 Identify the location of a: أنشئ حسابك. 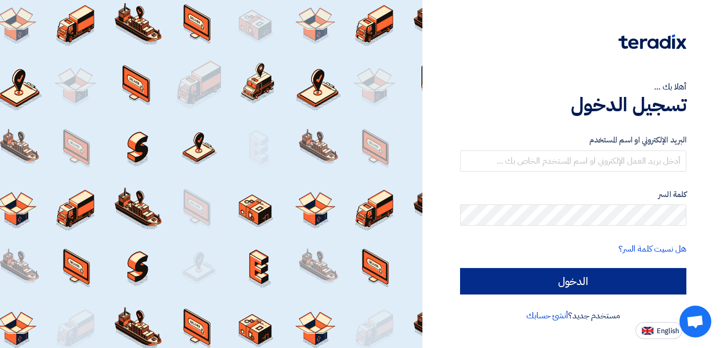
(547, 316).